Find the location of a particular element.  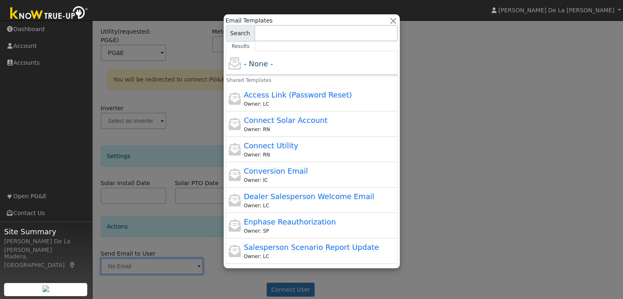

div: Samantha Perry is located at coordinates (319, 231).